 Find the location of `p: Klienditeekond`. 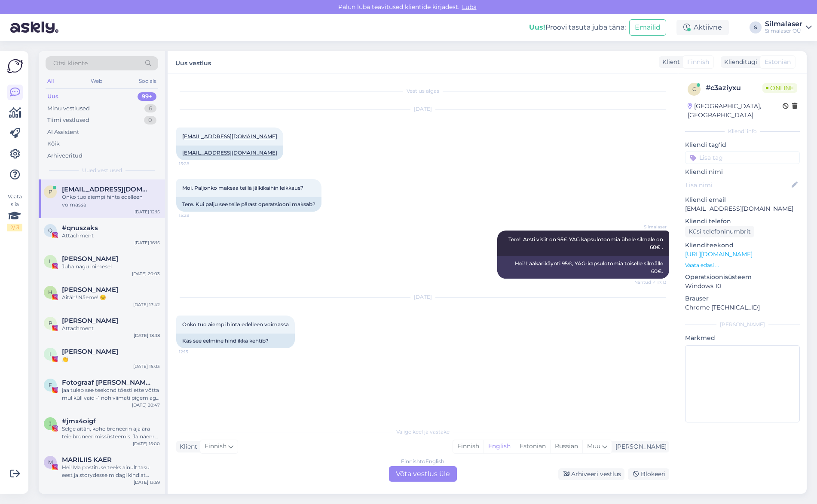

p: Klienditeekond is located at coordinates (742, 245).